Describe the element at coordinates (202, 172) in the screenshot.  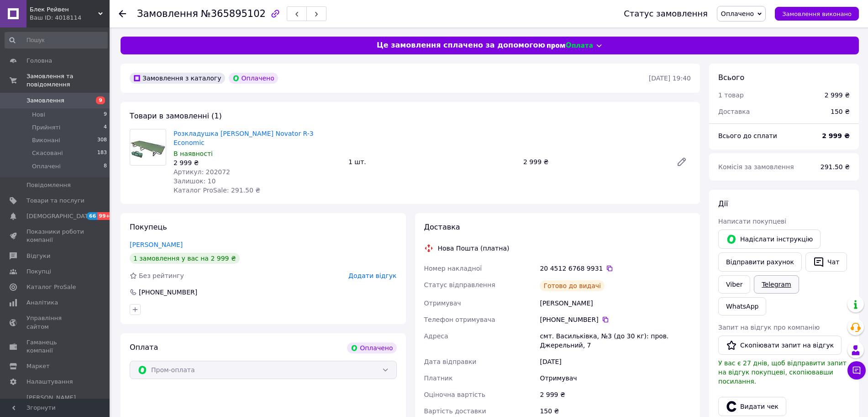
I see `span: Артикул: 202072` at that location.